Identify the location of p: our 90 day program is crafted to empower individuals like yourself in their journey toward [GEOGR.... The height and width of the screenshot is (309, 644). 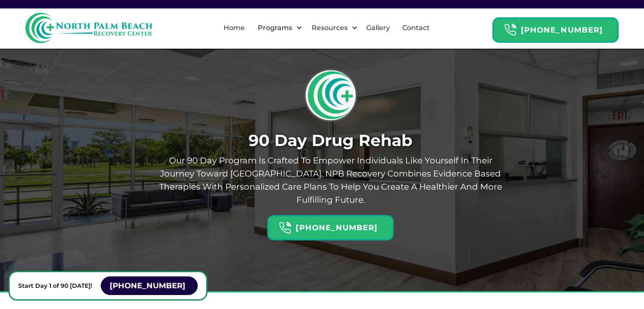
(331, 180).